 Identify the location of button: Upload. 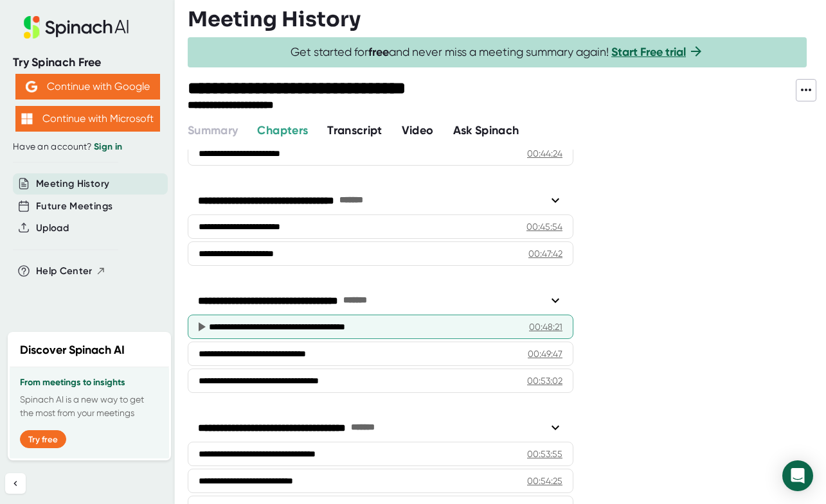
(52, 228).